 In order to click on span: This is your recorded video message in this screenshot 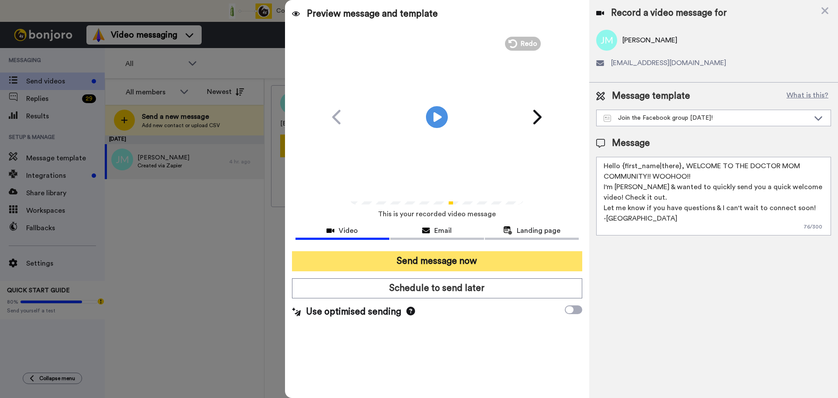, I will do `click(437, 214)`.